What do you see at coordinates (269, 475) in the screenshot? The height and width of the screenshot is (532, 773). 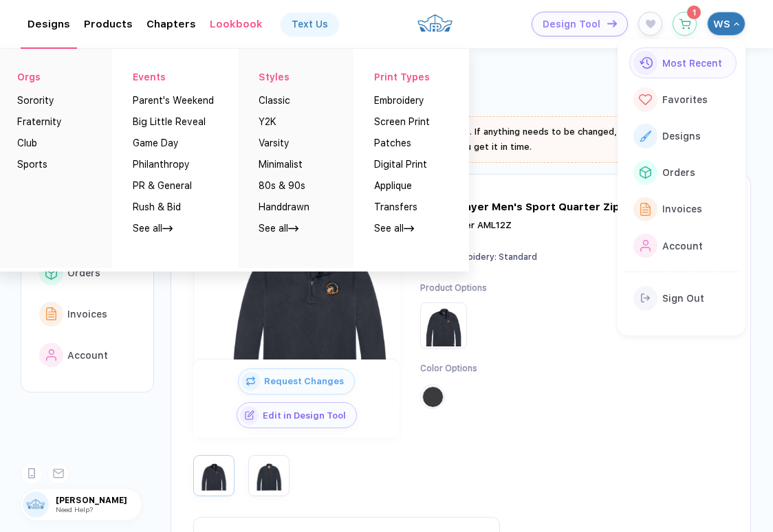 I see `img: cbb0153d-86ef-4f2f-8e8b-ffe256b18cf8_nt_back_1758574149495.jpg` at bounding box center [269, 475].